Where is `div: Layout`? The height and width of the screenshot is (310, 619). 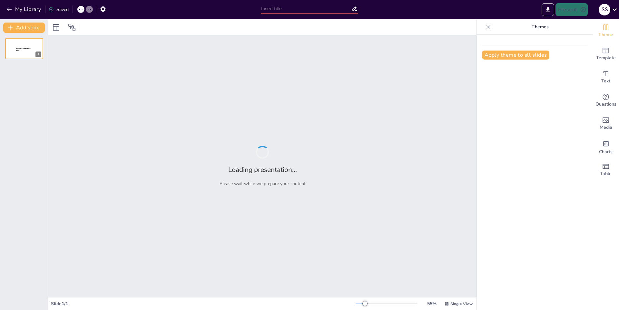
div: Layout is located at coordinates (56, 27).